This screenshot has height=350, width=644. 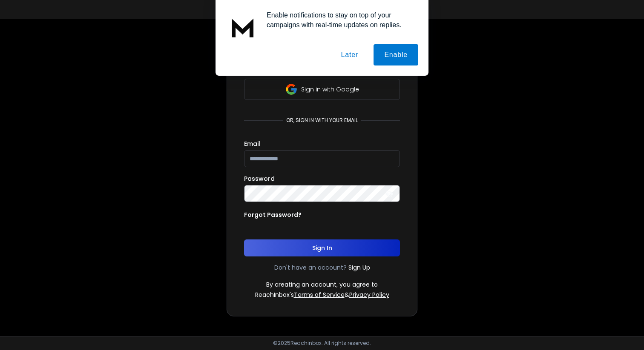 I want to click on a: Terms of Service, so click(x=319, y=295).